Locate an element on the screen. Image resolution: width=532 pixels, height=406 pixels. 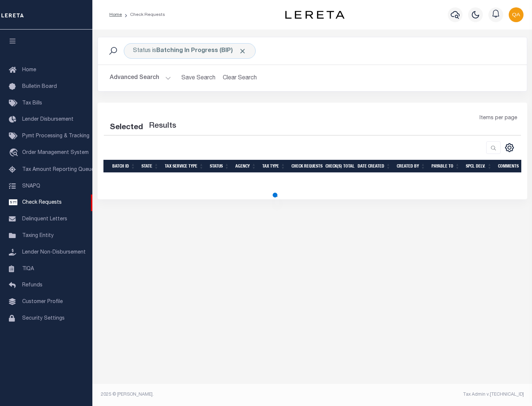
th: Date Created is located at coordinates (375, 166).